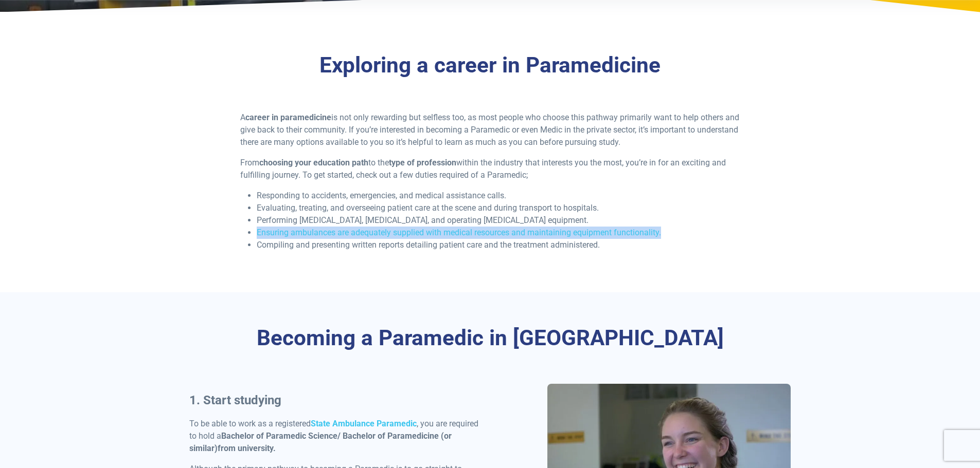  What do you see at coordinates (288, 117) in the screenshot?
I see `strong: career in paramedicine` at bounding box center [288, 117].